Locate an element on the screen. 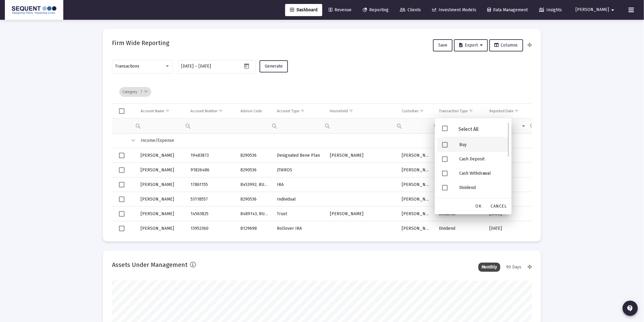 The width and height of the screenshot is (644, 322). td: Column Transaction Type is located at coordinates (460, 111).